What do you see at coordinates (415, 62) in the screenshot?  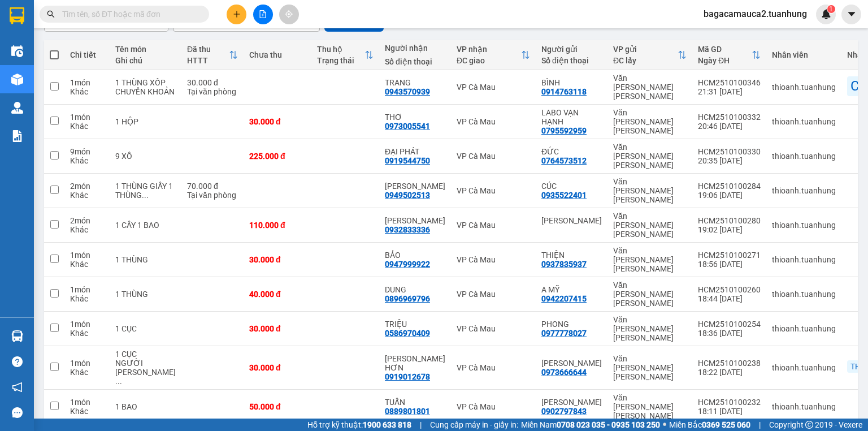 I see `div: Số điện thoại` at bounding box center [415, 62].